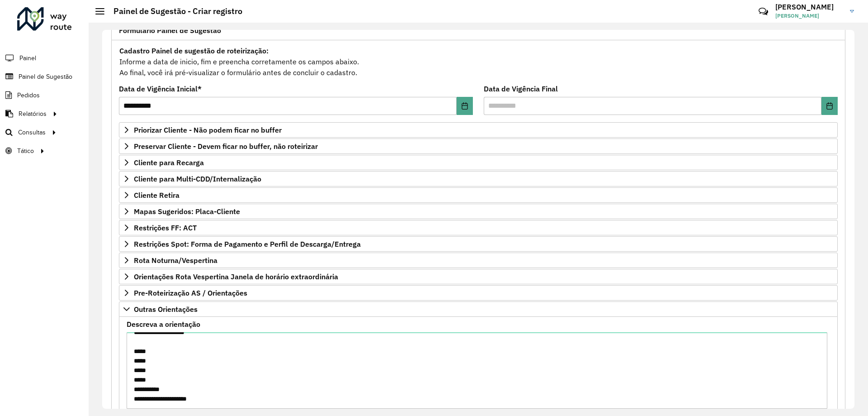 This screenshot has width=868, height=416. Describe the element at coordinates (208, 130) in the screenshot. I see `span: Priorizar Cliente - Não podem ficar no buffer` at that location.